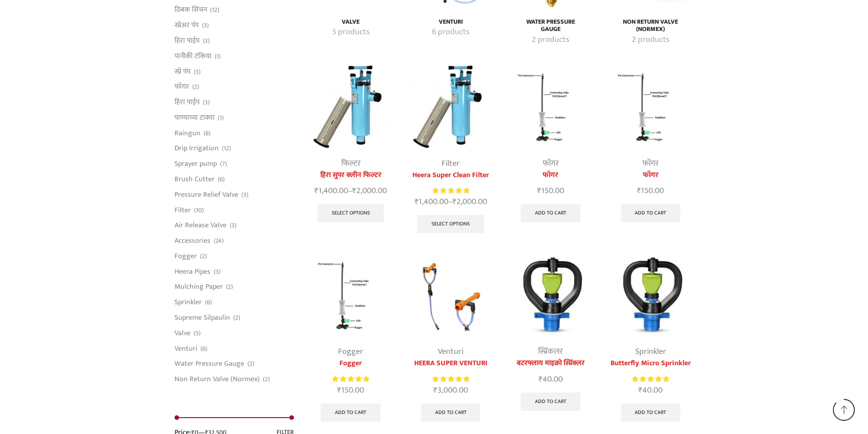 The width and height of the screenshot is (868, 434). I want to click on a: स्प्रे पंप, so click(182, 72).